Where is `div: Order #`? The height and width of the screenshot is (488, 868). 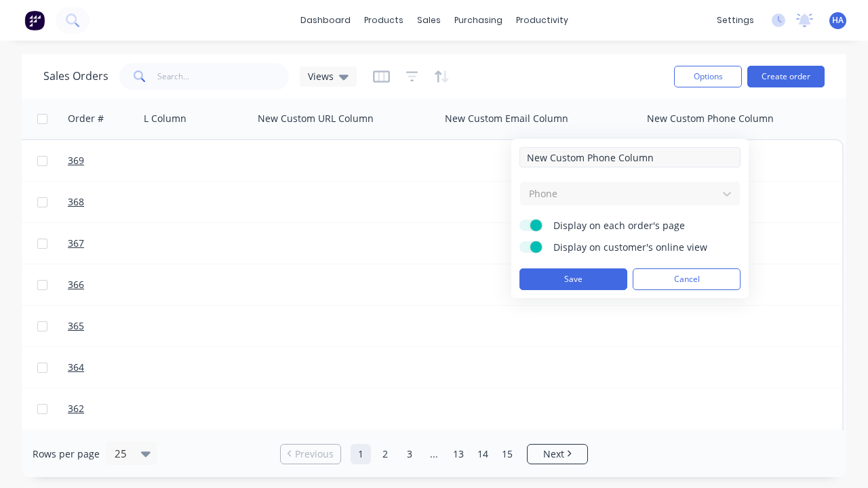
div: Order # is located at coordinates (86, 119).